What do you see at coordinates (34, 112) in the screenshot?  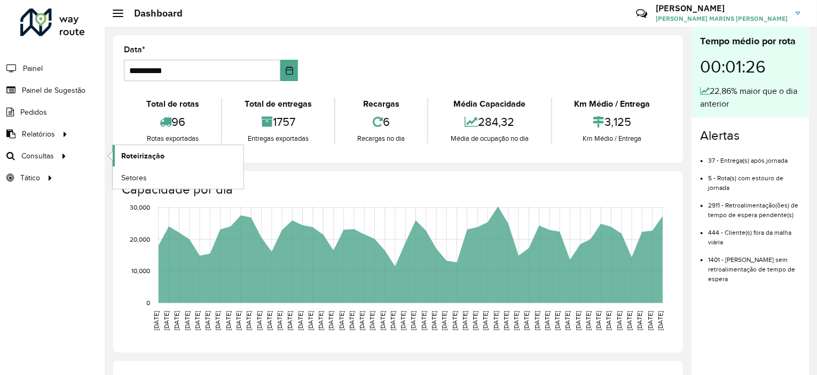 I see `span: Pedidos` at bounding box center [34, 112].